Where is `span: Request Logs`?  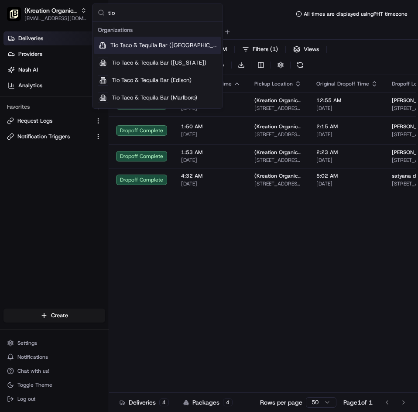 span: Request Logs is located at coordinates (35, 121).